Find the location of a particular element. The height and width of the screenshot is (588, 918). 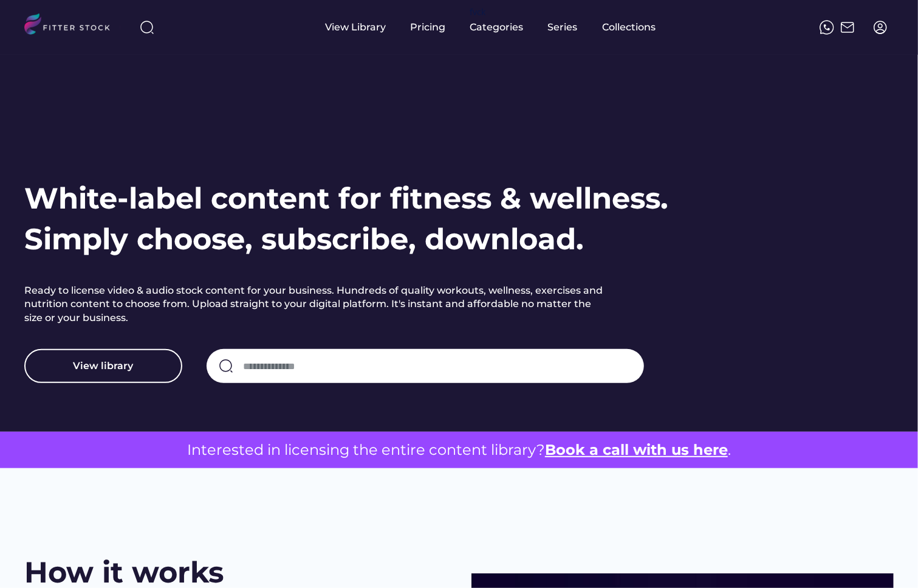

div: View Library is located at coordinates (356, 28).